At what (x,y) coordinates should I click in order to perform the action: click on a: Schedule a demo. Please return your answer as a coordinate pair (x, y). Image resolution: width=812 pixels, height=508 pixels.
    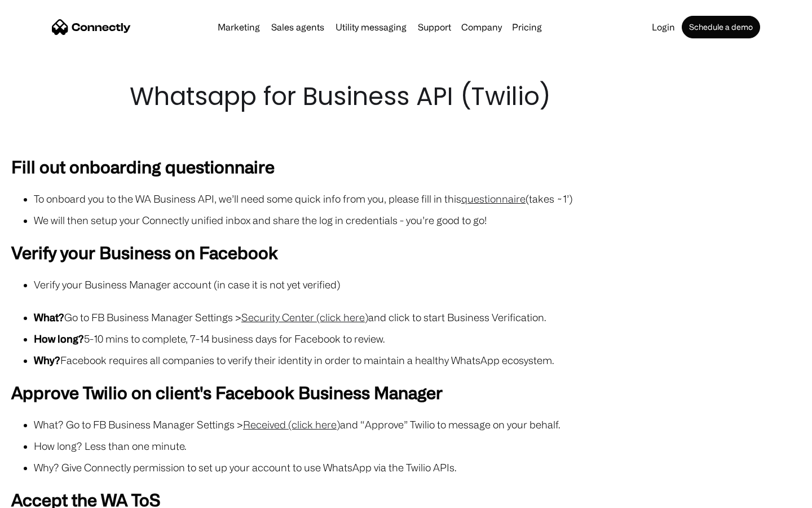
    Looking at the image, I should click on (721, 27).